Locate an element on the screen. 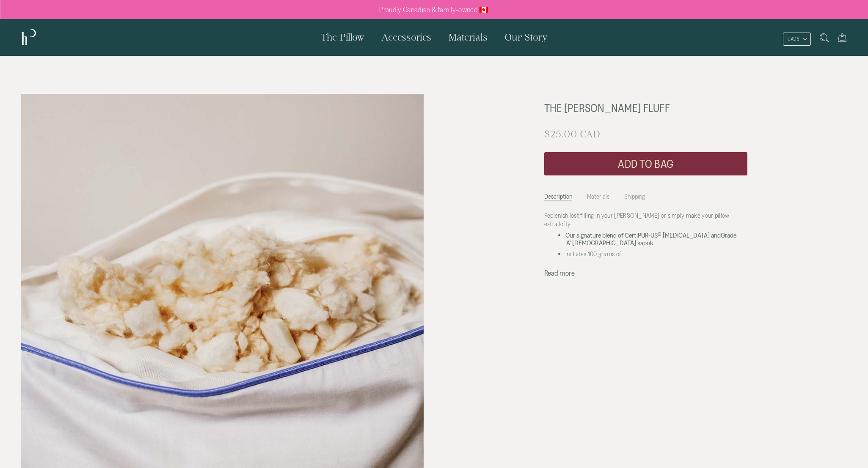 This screenshot has height=468, width=868. span: $25.00 CAD is located at coordinates (572, 134).